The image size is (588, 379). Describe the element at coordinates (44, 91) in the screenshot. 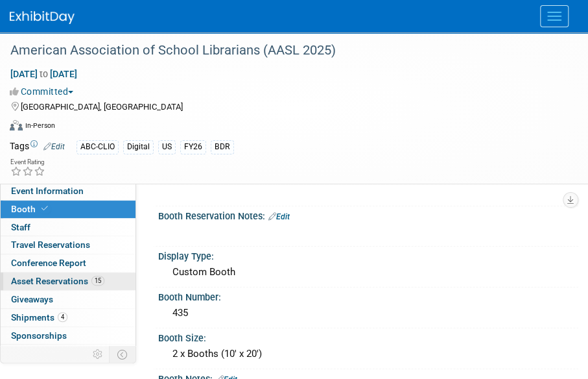

I see `button: Committed` at that location.